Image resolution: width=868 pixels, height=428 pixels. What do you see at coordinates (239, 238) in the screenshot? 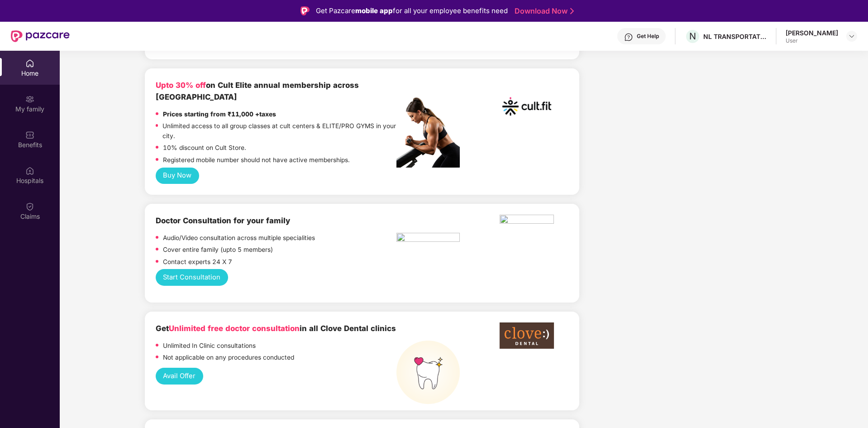
I see `p: Audio/Video consultation across multiple specialities` at bounding box center [239, 238].